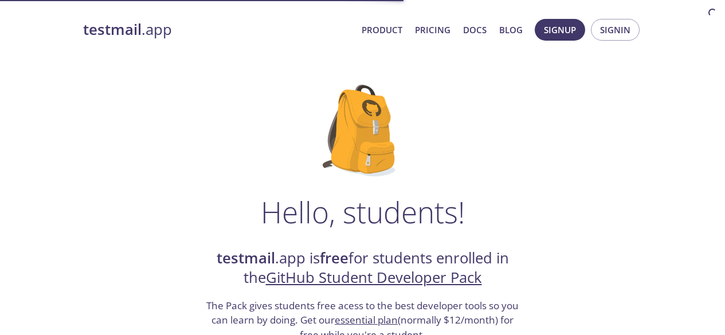  What do you see at coordinates (363, 212) in the screenshot?
I see `h1: Hello, students!` at bounding box center [363, 212].